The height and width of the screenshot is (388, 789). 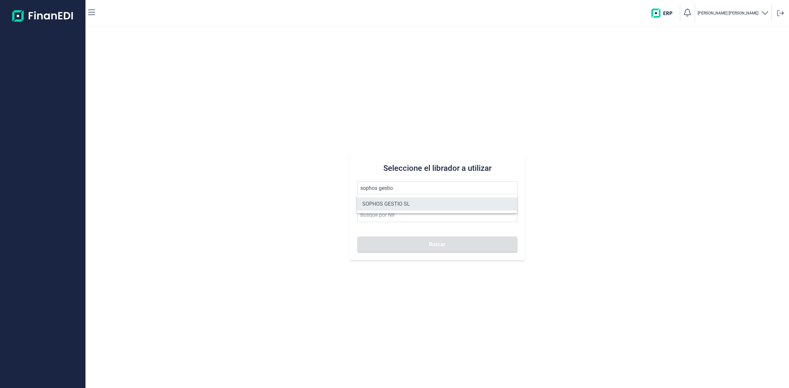 What do you see at coordinates (437, 245) in the screenshot?
I see `button: Buscar` at bounding box center [437, 245].